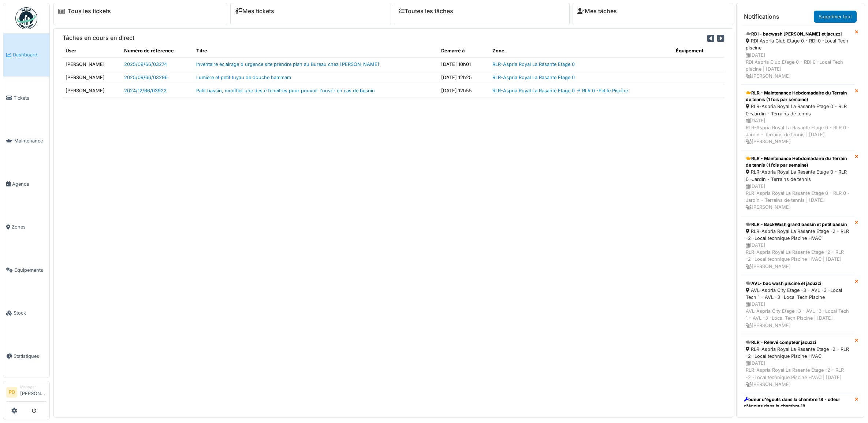  What do you see at coordinates (797, 363) in the screenshot?
I see `a: RLR - Relevé compteur jacuzzi RLR-Aspria Royal La Rasante Etage -2 - RLR -2 -Local technique Pisc...` at bounding box center [797, 363].